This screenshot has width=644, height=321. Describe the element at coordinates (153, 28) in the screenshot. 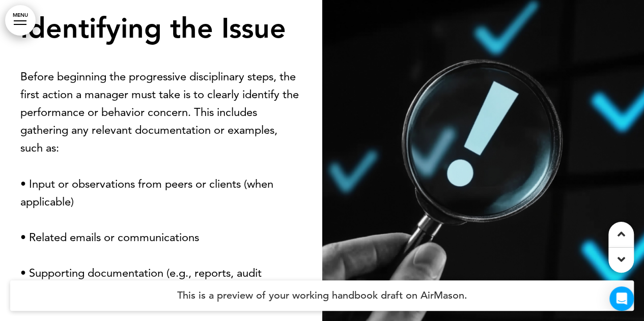

I see `strong: Identifying the Issue` at that location.